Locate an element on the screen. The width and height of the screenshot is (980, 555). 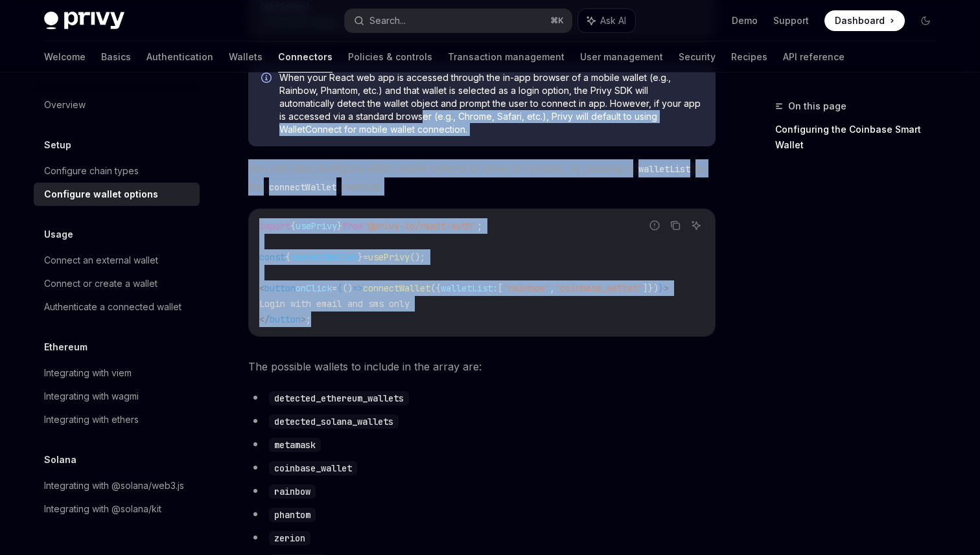
h5: Usage is located at coordinates (58, 235).